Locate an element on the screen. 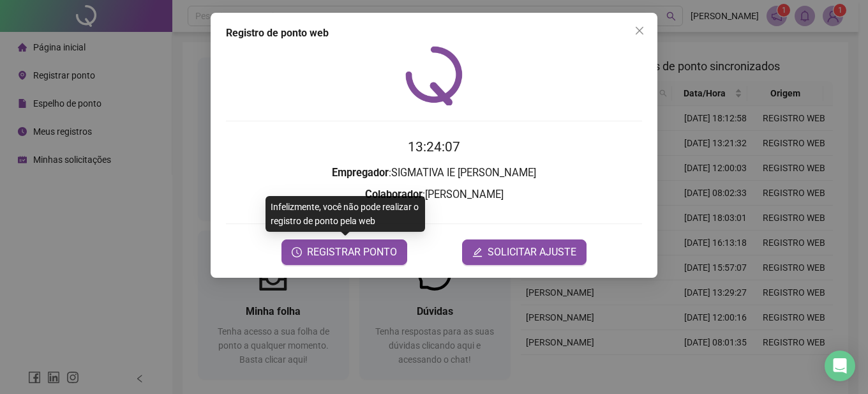 The image size is (868, 394). time: 13:24:07 is located at coordinates (434, 147).